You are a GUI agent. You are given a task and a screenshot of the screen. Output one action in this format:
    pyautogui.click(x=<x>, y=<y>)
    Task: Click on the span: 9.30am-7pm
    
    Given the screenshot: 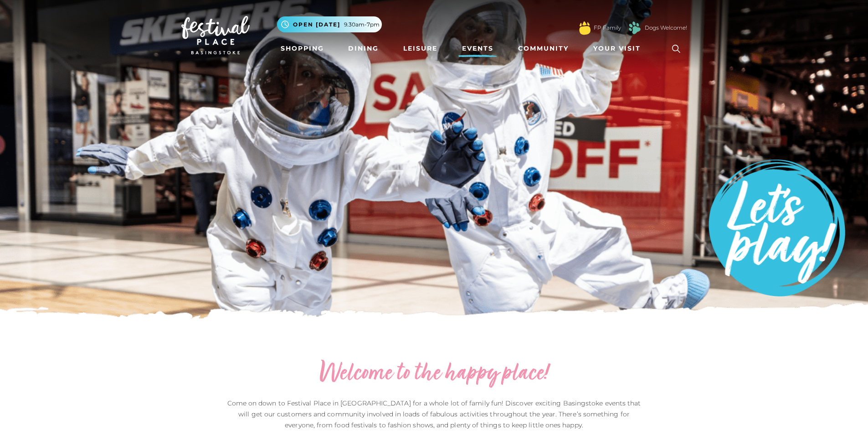 What is the action you would take?
    pyautogui.click(x=362, y=25)
    